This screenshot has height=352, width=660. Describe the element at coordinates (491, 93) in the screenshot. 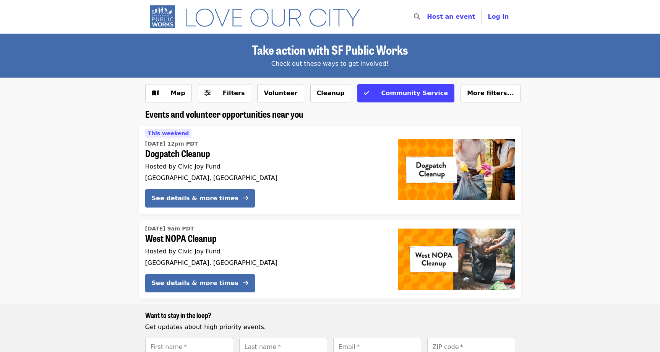

I see `button: More filters...` at that location.